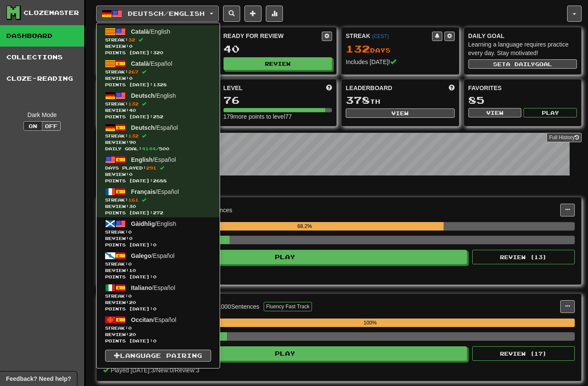 This screenshot has height=386, width=588. What do you see at coordinates (158, 206) in the screenshot?
I see `span: Review: 30` at bounding box center [158, 206].